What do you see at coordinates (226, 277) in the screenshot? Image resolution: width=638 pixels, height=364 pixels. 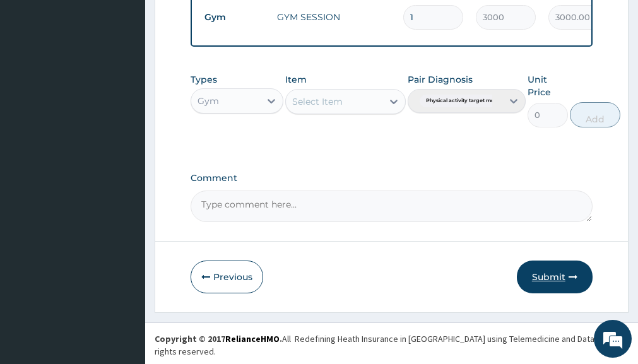 I see `button: Previous` at bounding box center [226, 277].